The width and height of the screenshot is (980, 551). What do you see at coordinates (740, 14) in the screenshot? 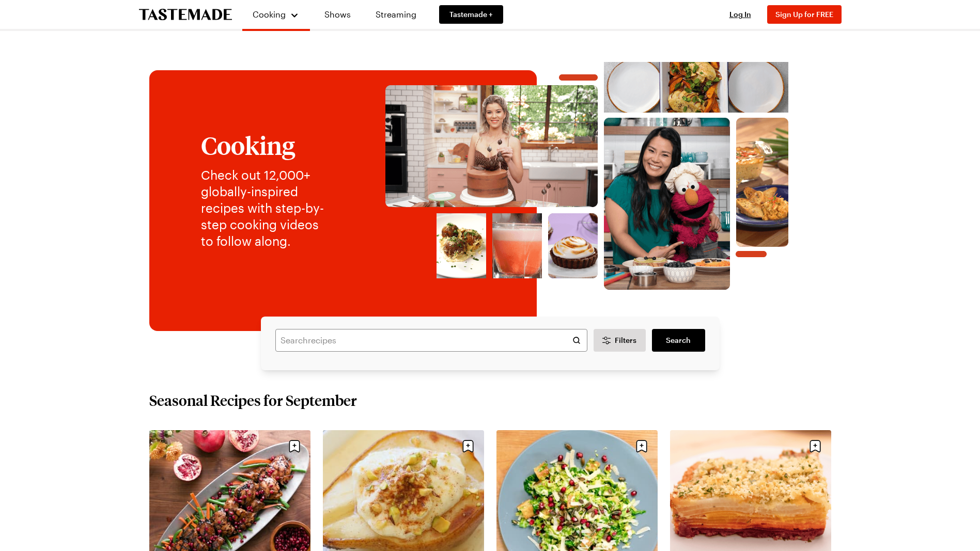
I see `span: Log In` at bounding box center [740, 14].